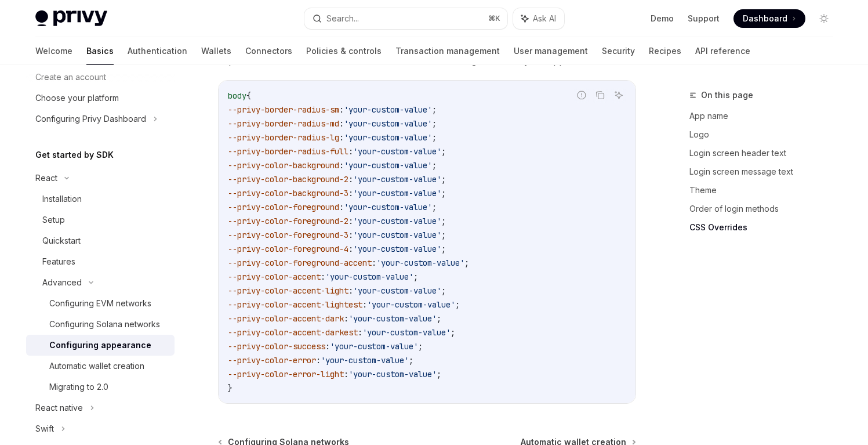 The width and height of the screenshot is (868, 445). I want to click on a: Configuring appearance, so click(100, 345).